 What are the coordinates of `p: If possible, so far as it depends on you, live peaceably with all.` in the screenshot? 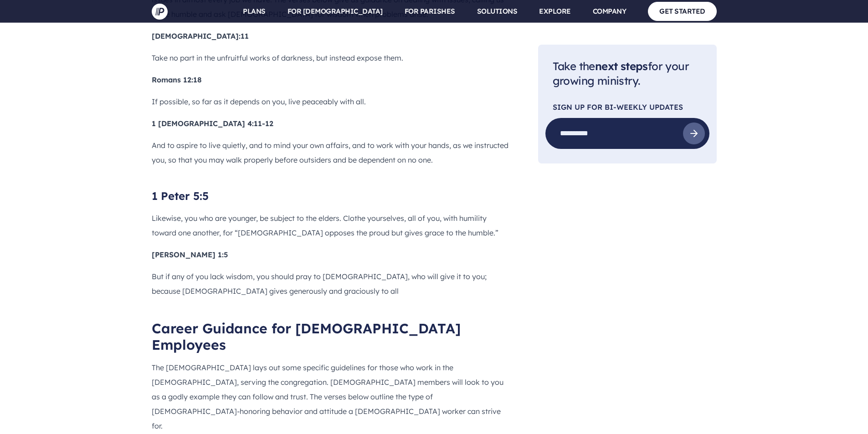 It's located at (330, 102).